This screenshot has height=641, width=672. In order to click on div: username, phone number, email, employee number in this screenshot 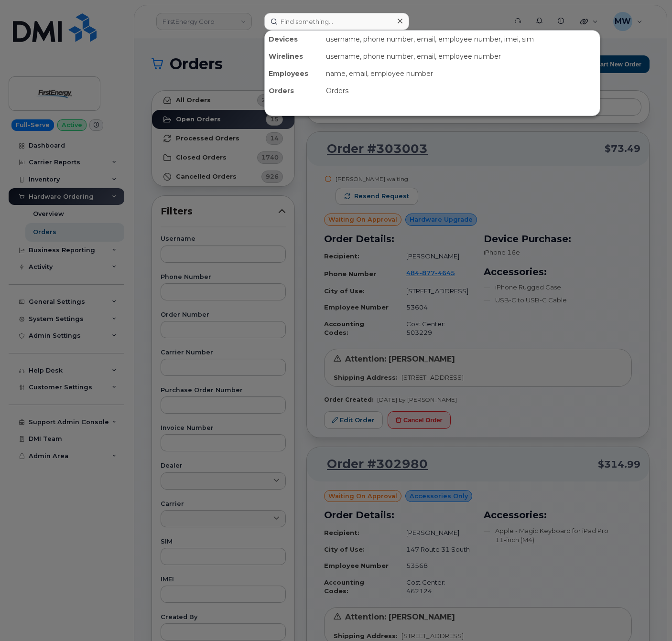, I will do `click(461, 56)`.